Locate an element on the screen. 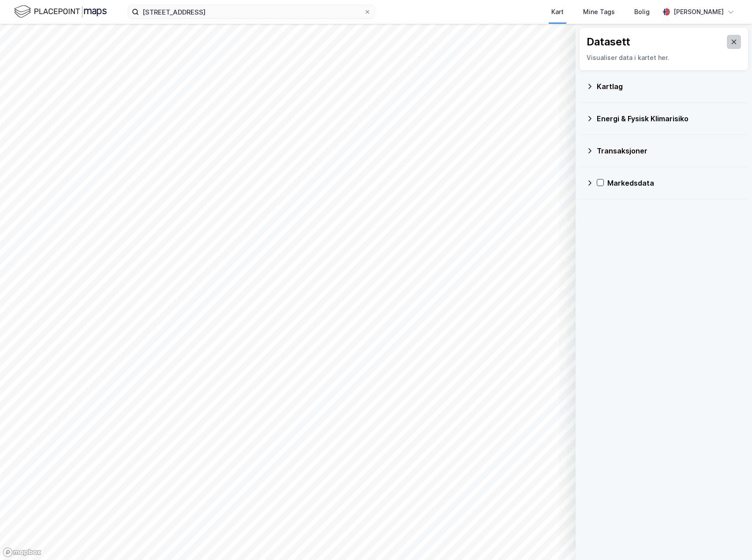 Image resolution: width=752 pixels, height=560 pixels. div: Energi & Fysisk Klimarisiko is located at coordinates (669, 119).